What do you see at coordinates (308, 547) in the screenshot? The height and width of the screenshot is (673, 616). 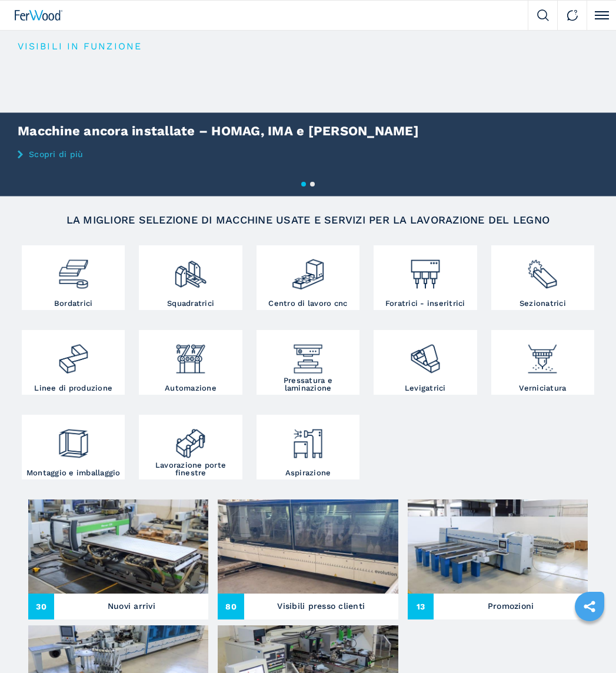 I see `img: Visibili presso clienti` at bounding box center [308, 547].